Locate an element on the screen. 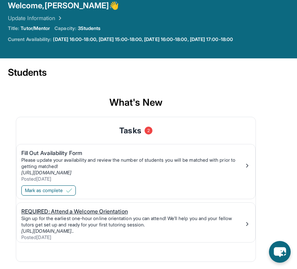 This screenshot has height=269, width=297. div: Fill Out Availability Form is located at coordinates (133, 153).